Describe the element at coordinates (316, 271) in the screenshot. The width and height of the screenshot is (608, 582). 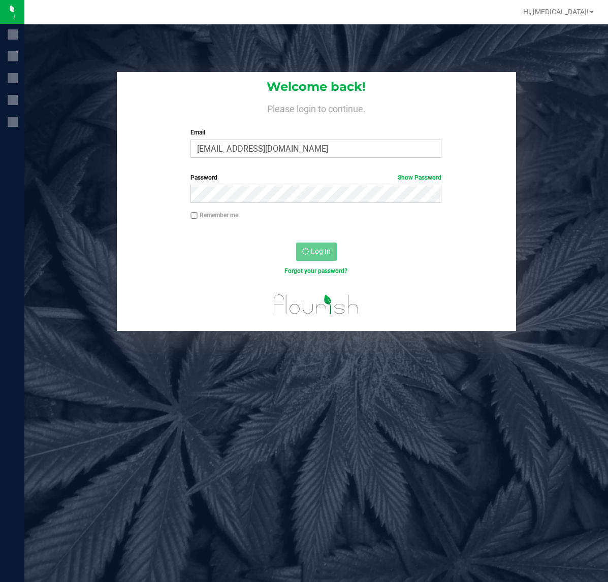
I see `a: Forgot your password?` at that location.